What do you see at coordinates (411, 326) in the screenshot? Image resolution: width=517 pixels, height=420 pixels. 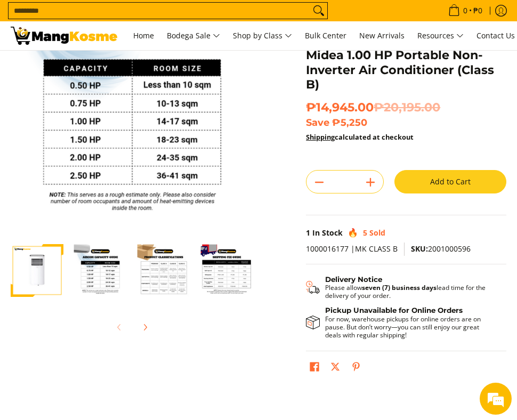 I see `p: For now, warehouse pickups for online orders are on pause. But don’t worry—you can still enjoy ou...` at bounding box center [411, 326].